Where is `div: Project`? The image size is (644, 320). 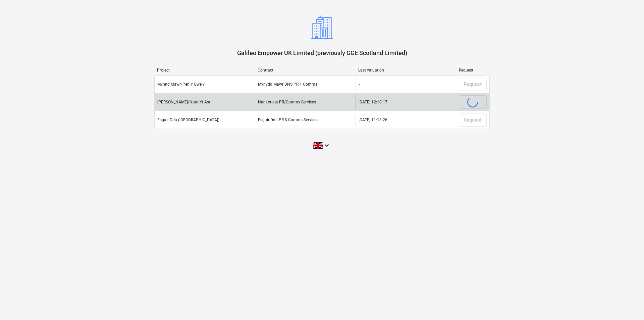
div: Project is located at coordinates (204, 70).